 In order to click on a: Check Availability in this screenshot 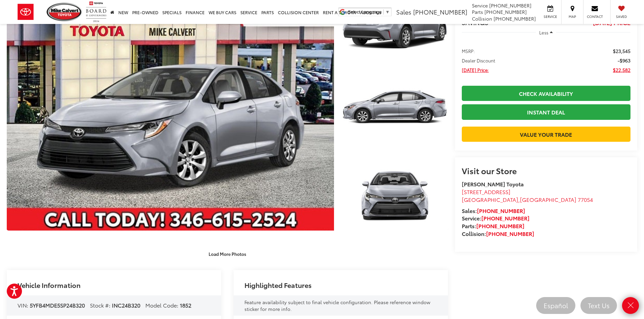, I will do `click(547, 94)`.